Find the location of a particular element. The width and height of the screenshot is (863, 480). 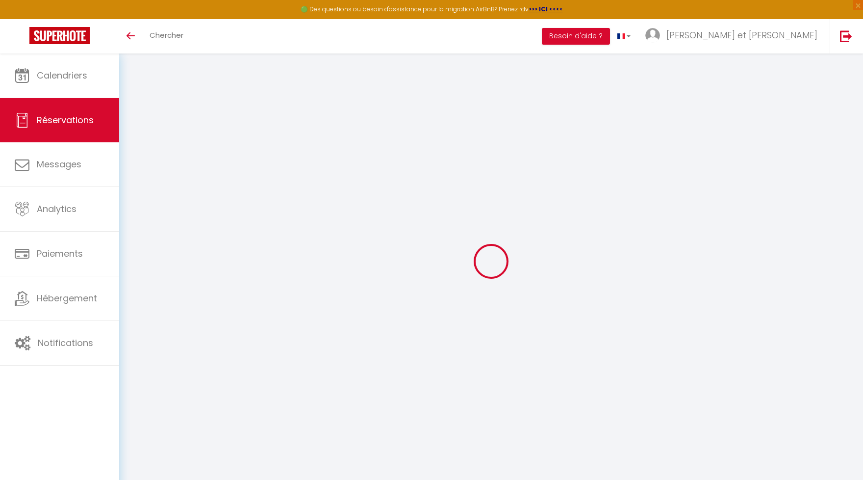

button: Besoin d'aide ? is located at coordinates (576, 36).